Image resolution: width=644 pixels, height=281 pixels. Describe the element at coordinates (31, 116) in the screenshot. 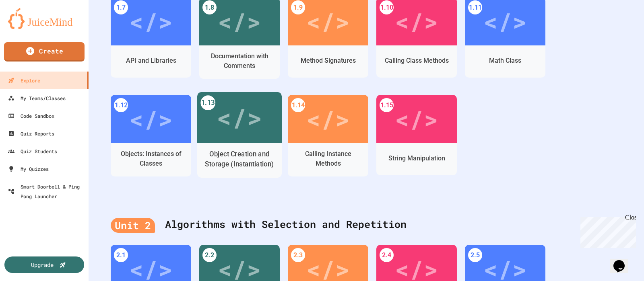

I see `div: Code Sandbox` at that location.